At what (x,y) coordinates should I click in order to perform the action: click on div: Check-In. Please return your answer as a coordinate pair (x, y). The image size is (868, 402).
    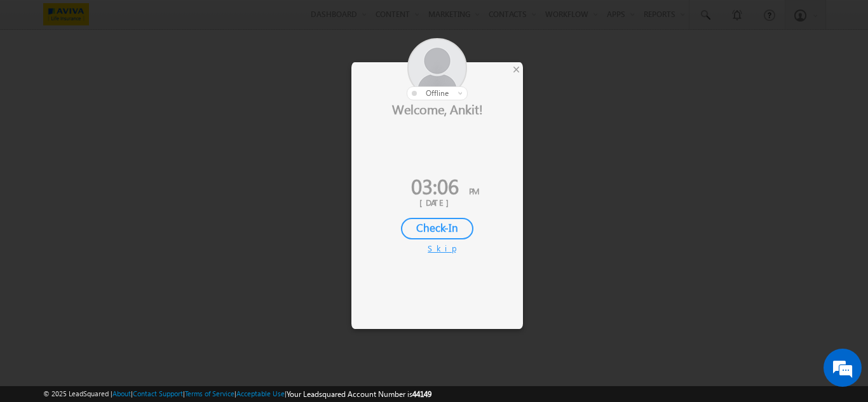
    Looking at the image, I should click on (437, 229).